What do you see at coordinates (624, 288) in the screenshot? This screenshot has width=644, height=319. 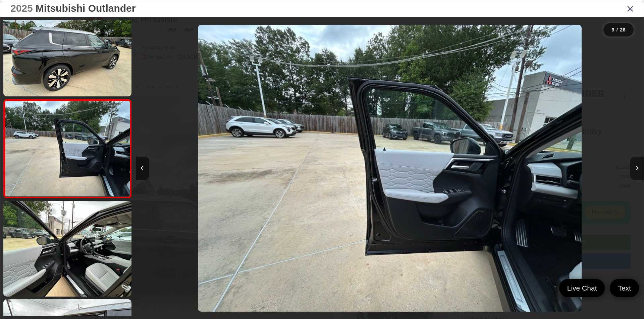 I see `span: Text` at bounding box center [624, 288].